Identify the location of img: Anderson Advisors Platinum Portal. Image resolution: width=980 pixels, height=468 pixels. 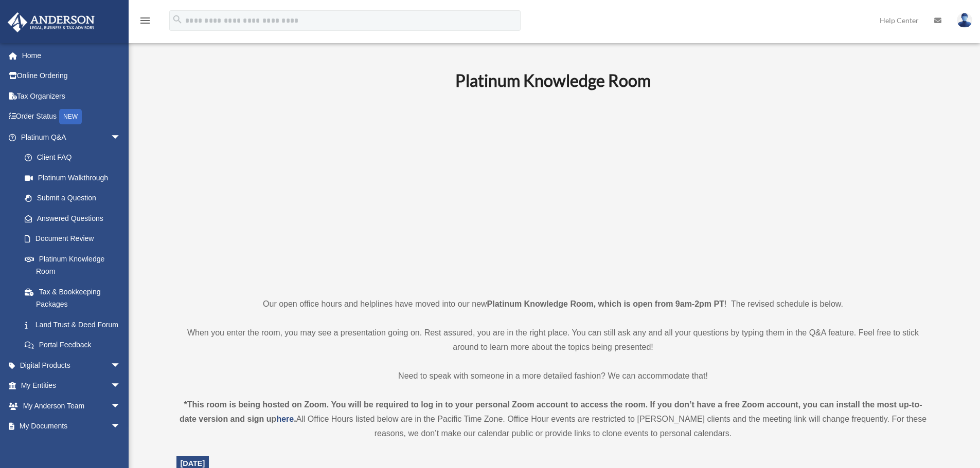
(51, 22).